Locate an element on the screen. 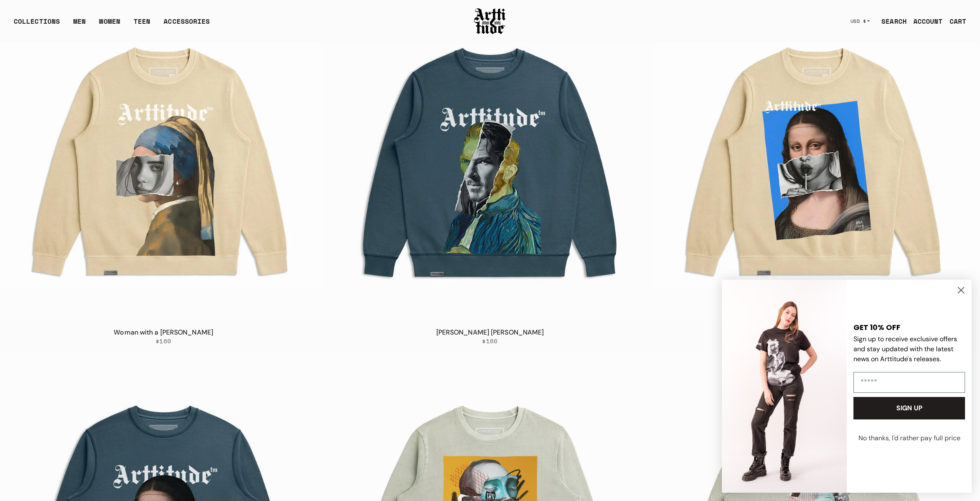  span: USD $ is located at coordinates (858, 22).